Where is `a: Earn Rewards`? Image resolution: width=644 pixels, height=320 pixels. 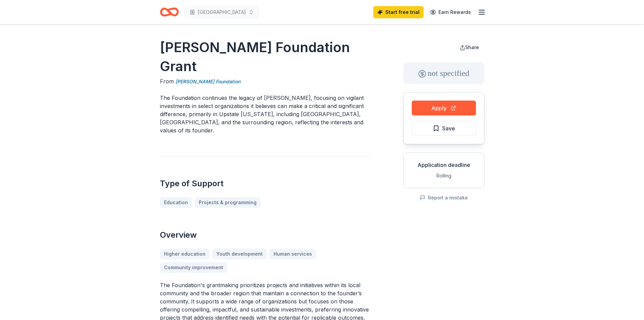 a: Earn Rewards is located at coordinates (451, 12).